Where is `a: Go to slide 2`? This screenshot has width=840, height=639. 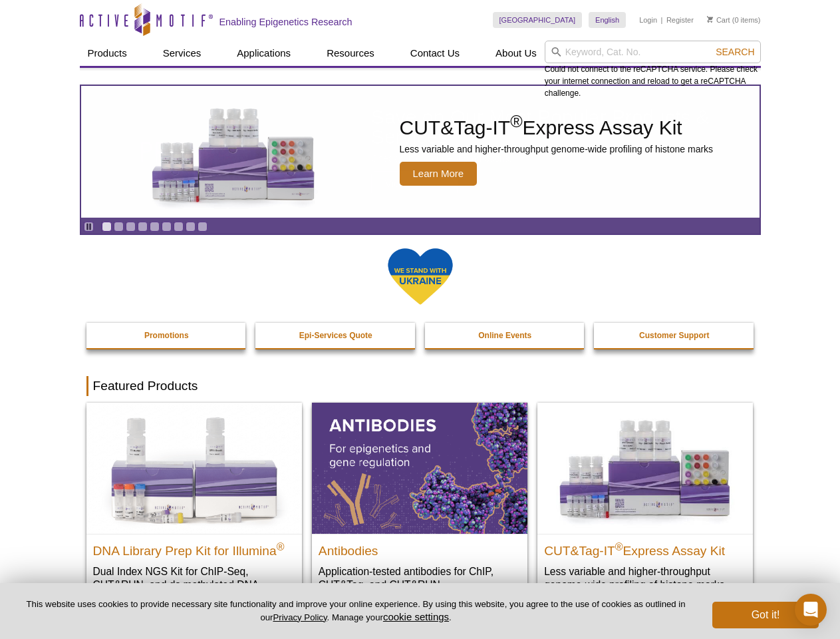 a: Go to slide 2 is located at coordinates (118, 226).